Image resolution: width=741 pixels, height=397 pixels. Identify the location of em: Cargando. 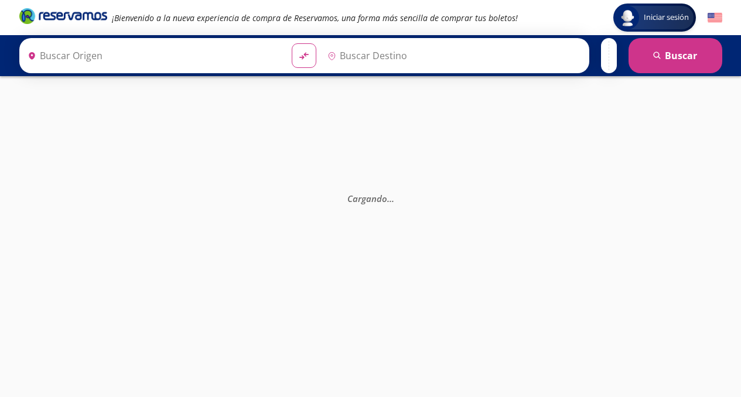
(371, 199).